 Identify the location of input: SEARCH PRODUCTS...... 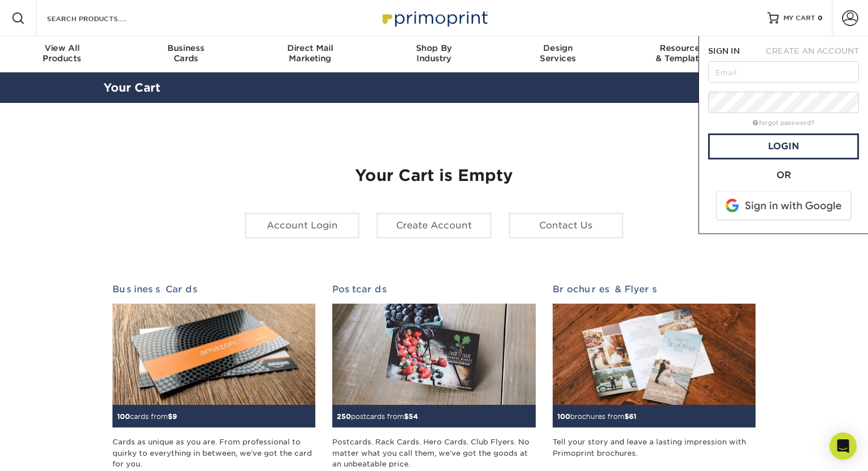
(101, 18).